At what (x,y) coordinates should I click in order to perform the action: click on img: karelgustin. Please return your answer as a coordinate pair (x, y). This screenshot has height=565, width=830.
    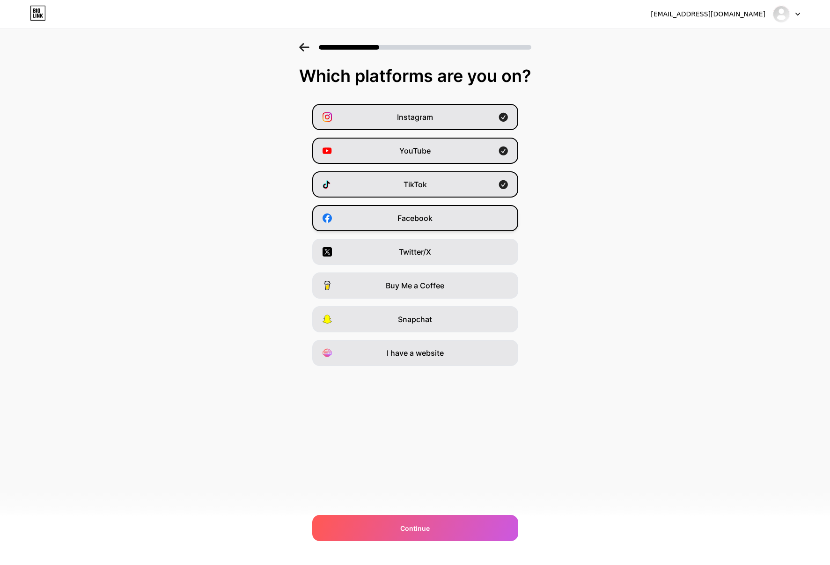
    Looking at the image, I should click on (782, 14).